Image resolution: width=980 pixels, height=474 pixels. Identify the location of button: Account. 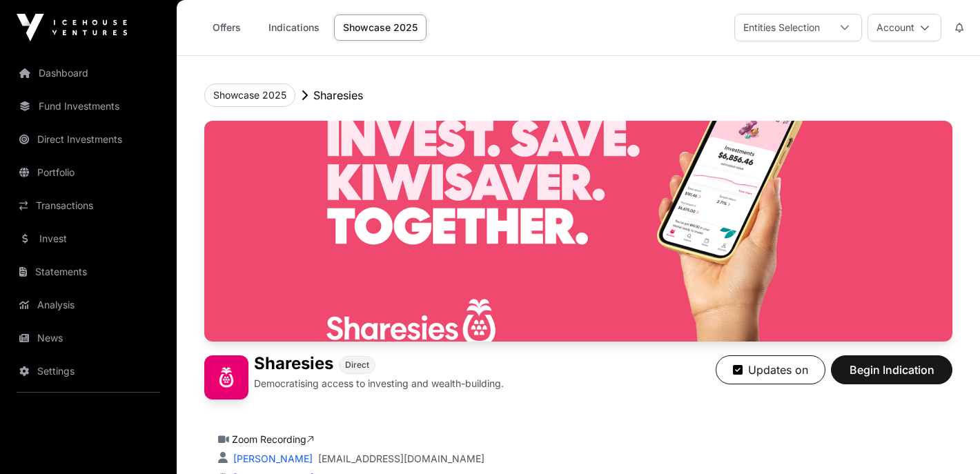
(904, 28).